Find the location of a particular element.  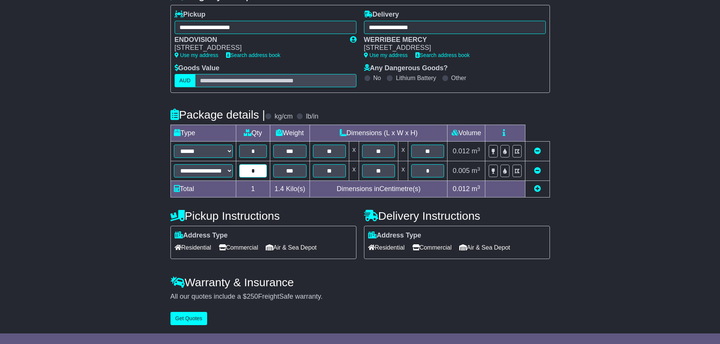

label: Goods Value is located at coordinates (197, 68).